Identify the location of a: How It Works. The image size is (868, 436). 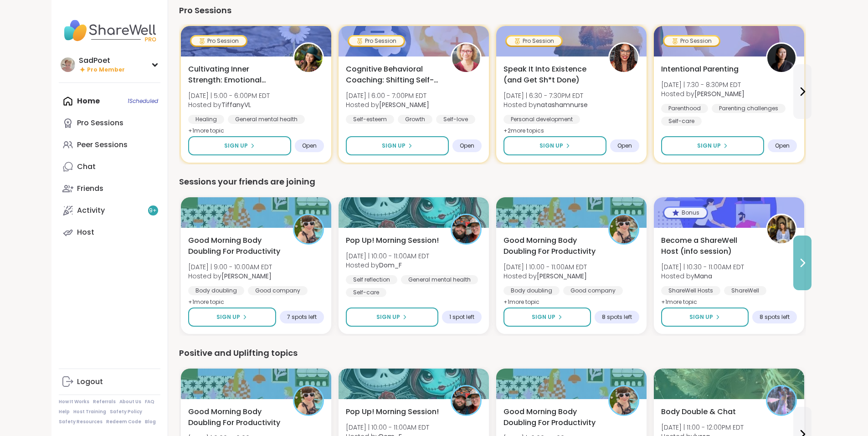
(74, 402).